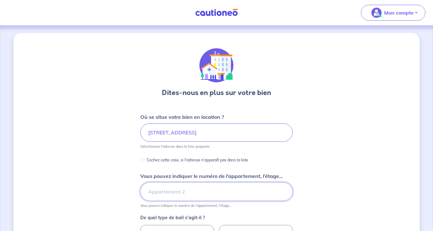 The height and width of the screenshot is (231, 433). Describe the element at coordinates (216, 12) in the screenshot. I see `img: Cautioneo` at that location.